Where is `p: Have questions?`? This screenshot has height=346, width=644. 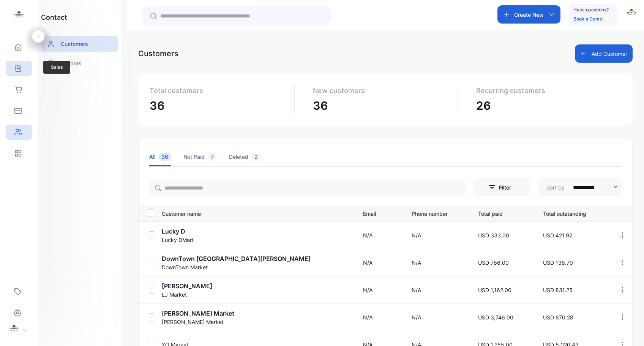 p: Have questions? is located at coordinates (592, 10).